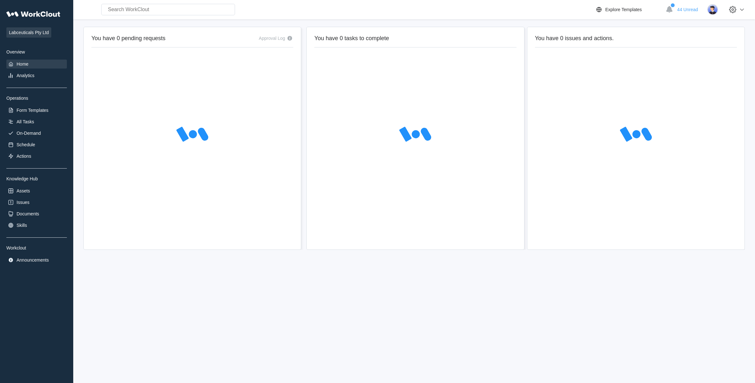 This screenshot has height=383, width=755. I want to click on div: Overview, so click(37, 52).